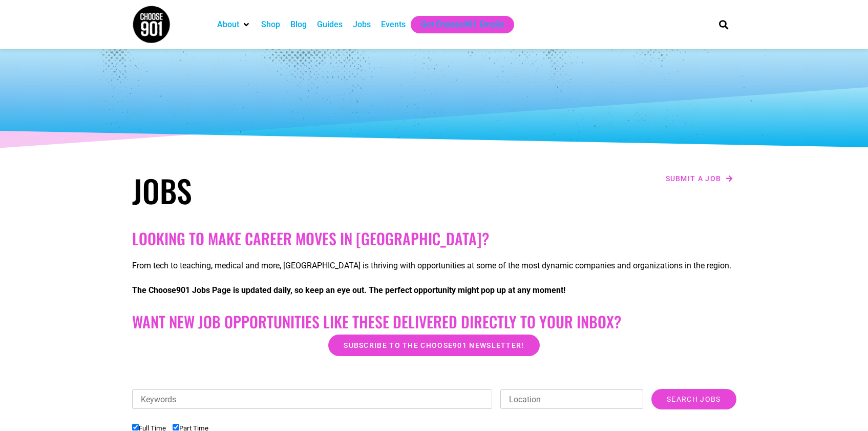 The height and width of the screenshot is (431, 868). Describe the element at coordinates (434, 322) in the screenshot. I see `h2: Want New Job Opportunities like these Delivered Directly to your Inbox?` at that location.